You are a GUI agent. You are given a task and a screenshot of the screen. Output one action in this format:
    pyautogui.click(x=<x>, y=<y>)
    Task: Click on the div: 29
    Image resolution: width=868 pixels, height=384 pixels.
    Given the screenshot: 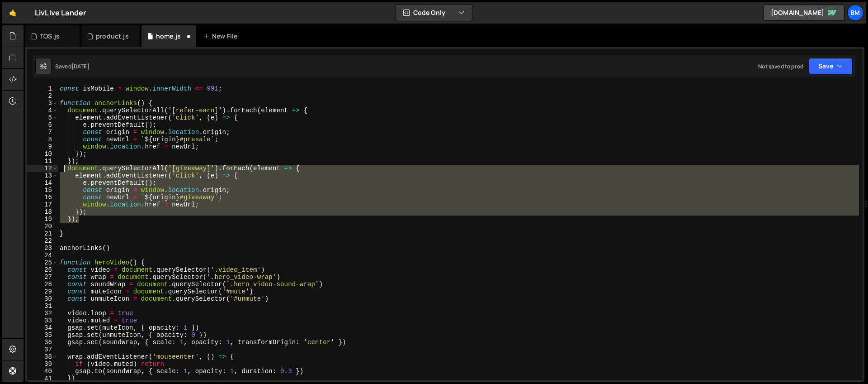 What is the action you would take?
    pyautogui.click(x=42, y=291)
    